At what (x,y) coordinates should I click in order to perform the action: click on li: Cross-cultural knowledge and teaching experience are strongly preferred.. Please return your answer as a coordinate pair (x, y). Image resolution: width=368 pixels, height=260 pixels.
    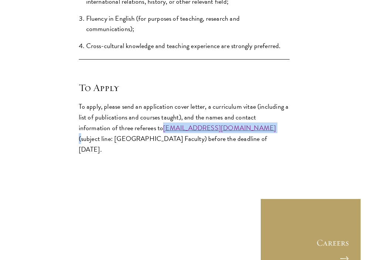
    Looking at the image, I should click on (188, 46).